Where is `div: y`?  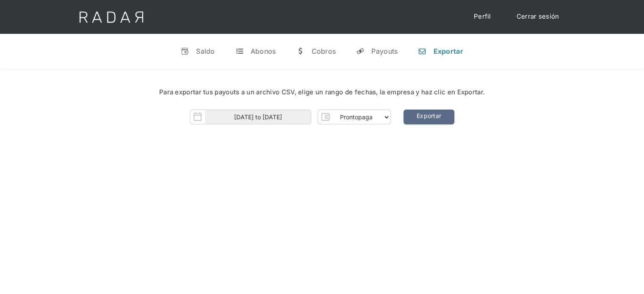
div: y is located at coordinates (360, 52).